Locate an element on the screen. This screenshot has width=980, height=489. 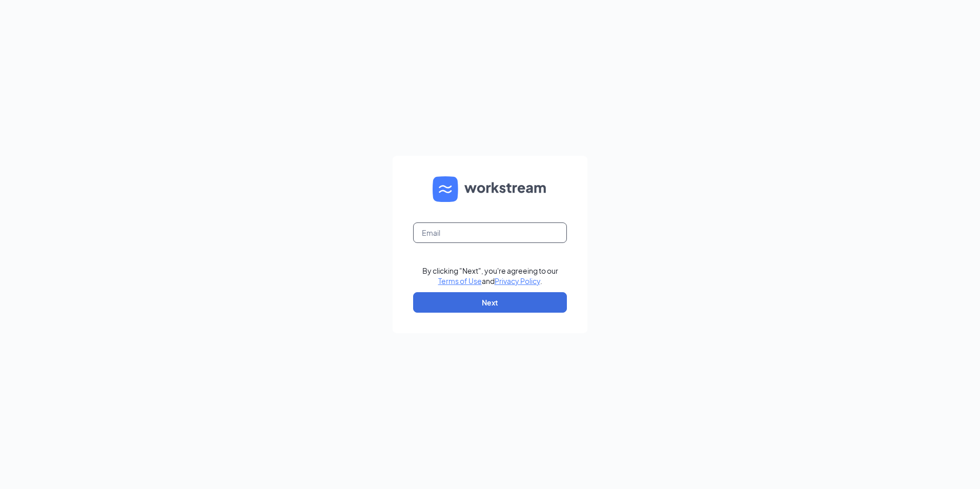
input: Email is located at coordinates (490, 233).